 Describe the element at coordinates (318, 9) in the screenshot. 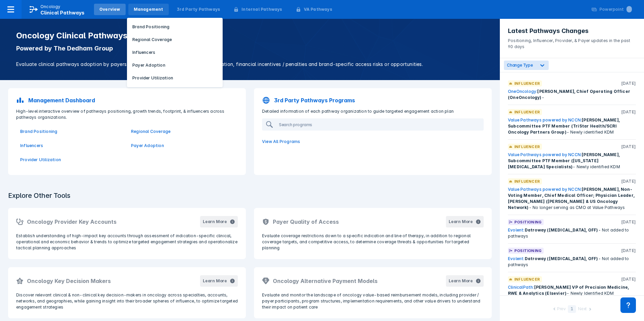

I see `div: VA Pathways` at that location.